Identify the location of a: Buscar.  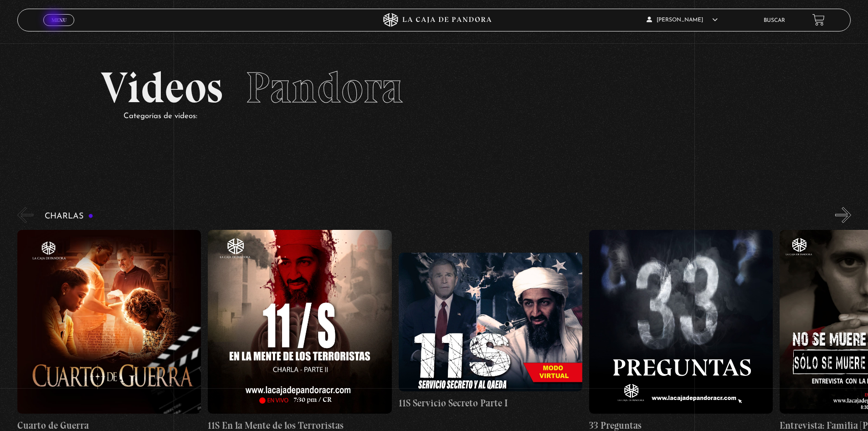
(775, 21).